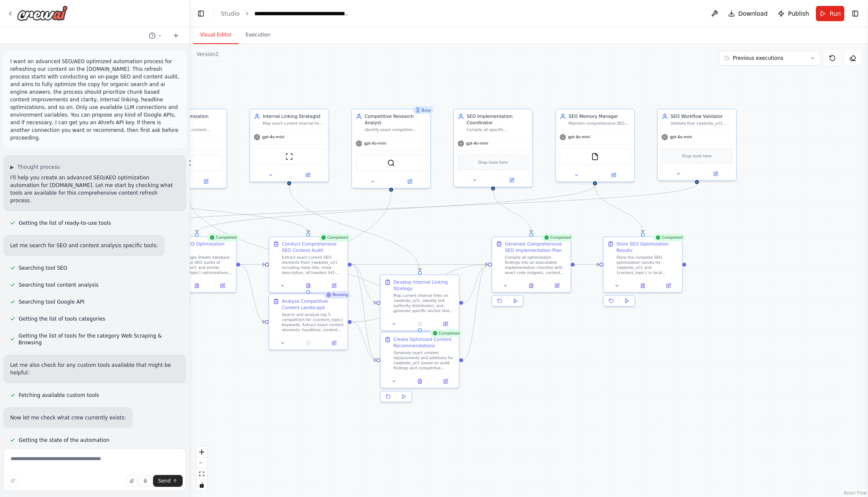  I want to click on button: Hide left sidebar, so click(201, 14).